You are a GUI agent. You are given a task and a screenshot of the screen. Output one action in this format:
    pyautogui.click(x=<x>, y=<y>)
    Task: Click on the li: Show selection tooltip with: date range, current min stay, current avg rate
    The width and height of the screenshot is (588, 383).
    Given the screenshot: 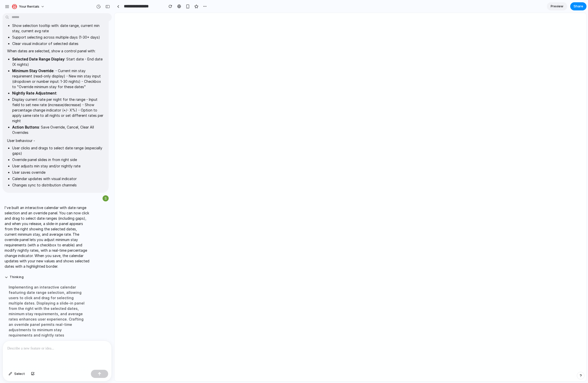 What is the action you would take?
    pyautogui.click(x=58, y=28)
    